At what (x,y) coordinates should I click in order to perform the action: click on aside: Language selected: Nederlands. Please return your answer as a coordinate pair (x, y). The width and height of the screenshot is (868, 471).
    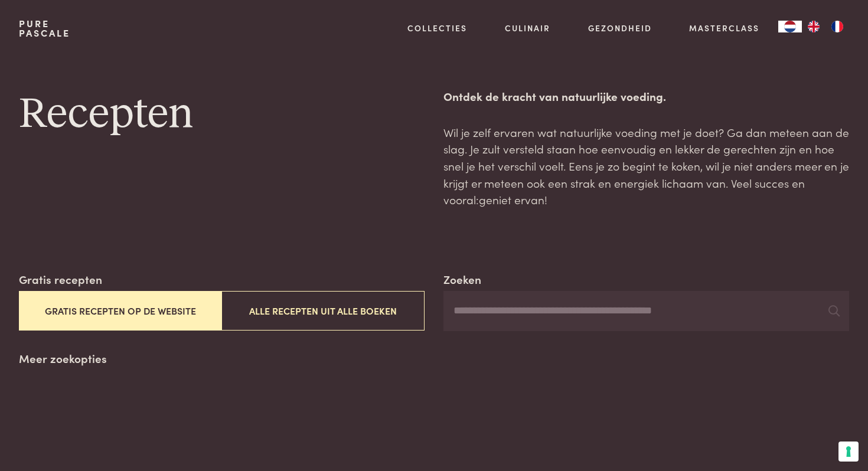
    Looking at the image, I should click on (814, 27).